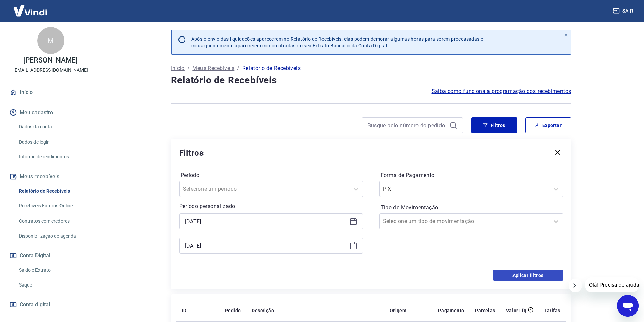  What do you see at coordinates (494, 125) in the screenshot?
I see `button: Filtros` at bounding box center [494, 125].